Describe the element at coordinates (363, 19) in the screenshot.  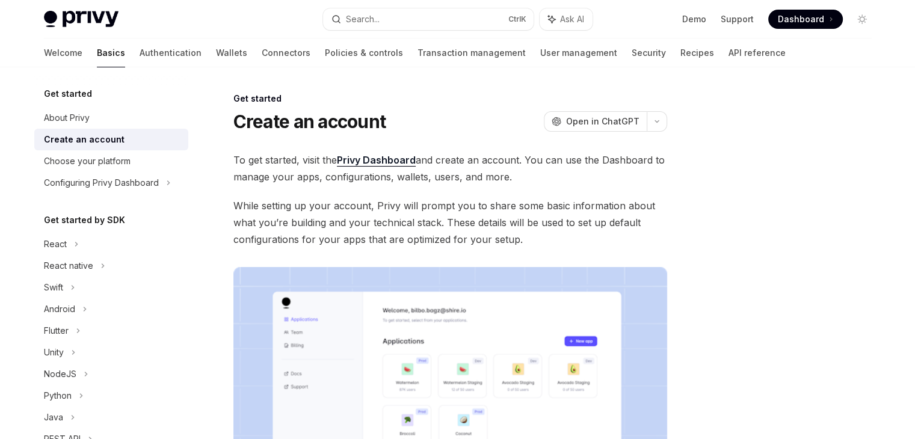
I see `div: Search...` at that location.